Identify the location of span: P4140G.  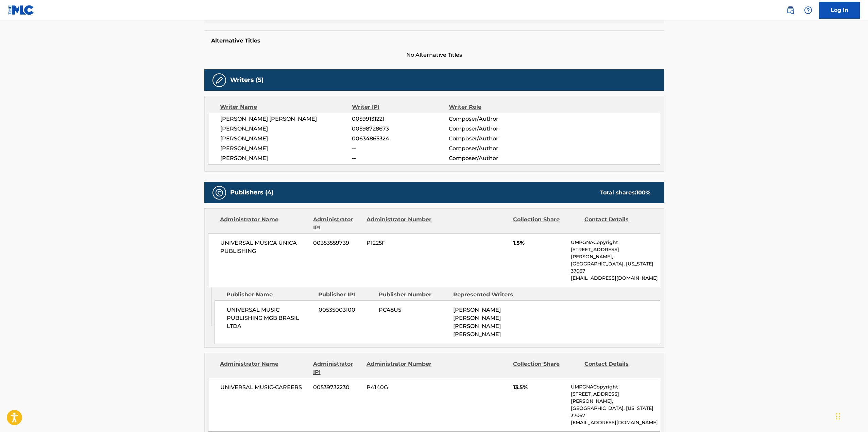
(400, 388).